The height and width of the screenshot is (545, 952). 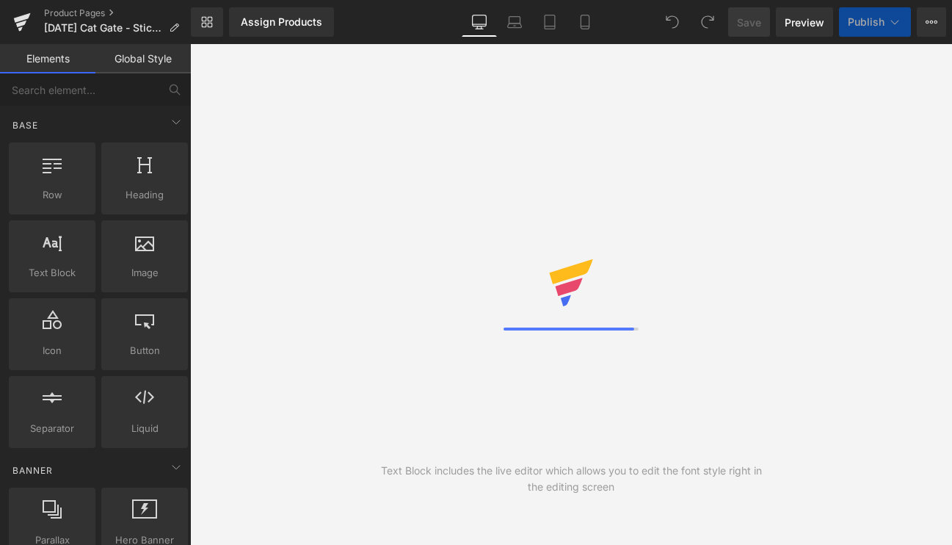 What do you see at coordinates (932, 22) in the screenshot?
I see `button: More` at bounding box center [932, 22].